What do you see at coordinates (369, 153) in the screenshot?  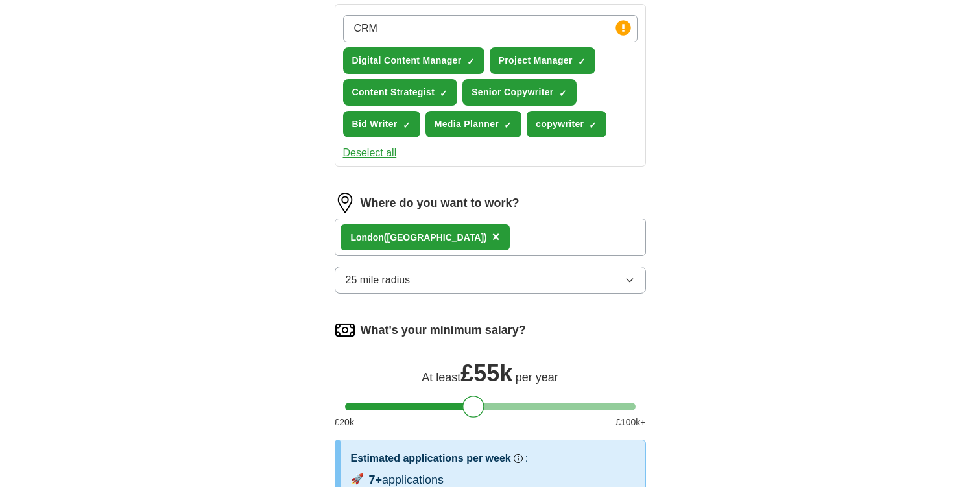 I see `button: Deselect all` at bounding box center [369, 153].